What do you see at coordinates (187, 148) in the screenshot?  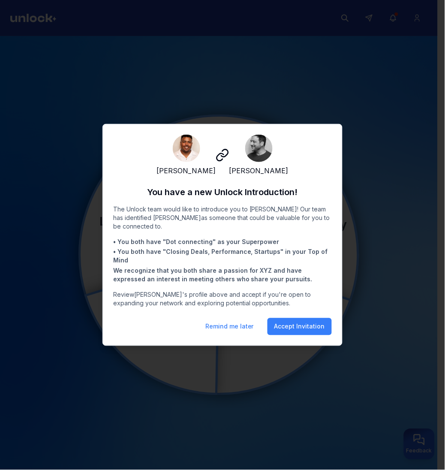 I see `img: 926A1835.jpg` at bounding box center [187, 148].